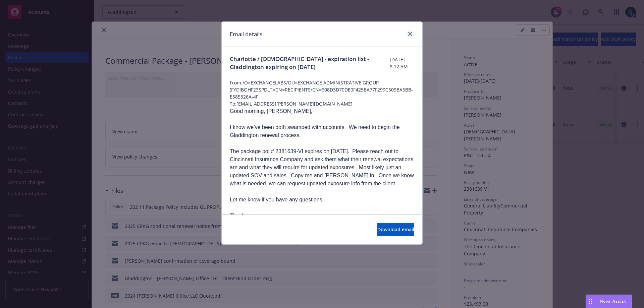 Image resolution: width=644 pixels, height=308 pixels. I want to click on p: Thanks,, so click(322, 216).